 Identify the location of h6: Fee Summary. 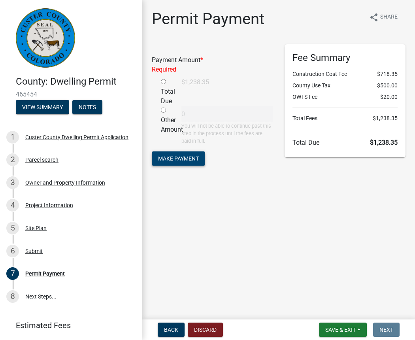
(345, 58).